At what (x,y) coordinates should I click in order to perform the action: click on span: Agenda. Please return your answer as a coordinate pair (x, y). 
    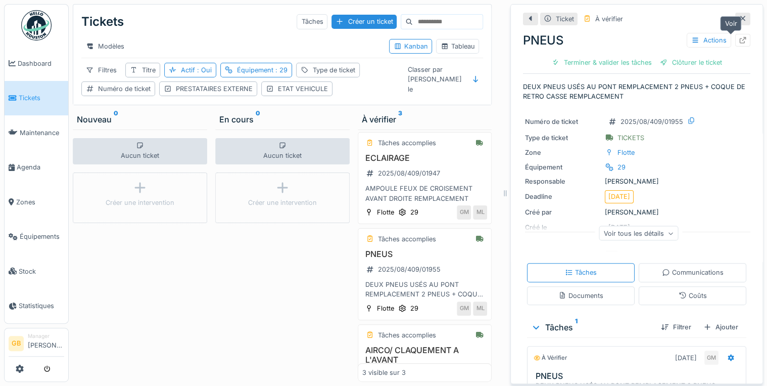
    Looking at the image, I should click on (40, 167).